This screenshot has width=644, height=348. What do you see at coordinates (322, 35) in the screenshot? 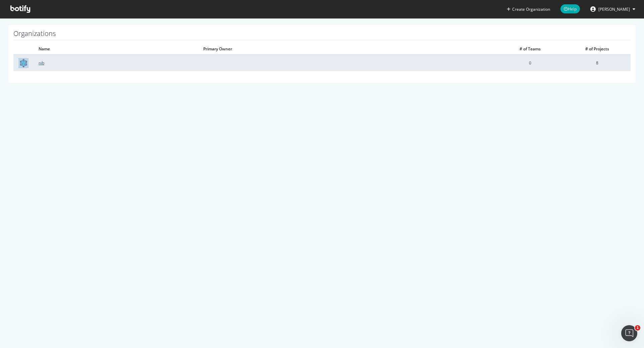
I see `h1: Organizations` at bounding box center [322, 35].